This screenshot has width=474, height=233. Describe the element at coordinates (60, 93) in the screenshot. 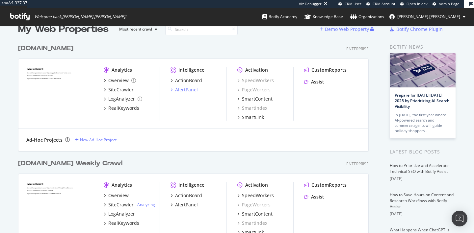

I see `img: levipilot.com` at that location.